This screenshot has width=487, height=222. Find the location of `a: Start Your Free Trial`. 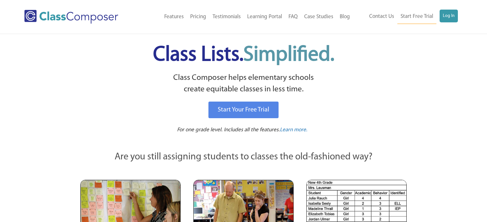

a: Start Your Free Trial is located at coordinates (243, 110).